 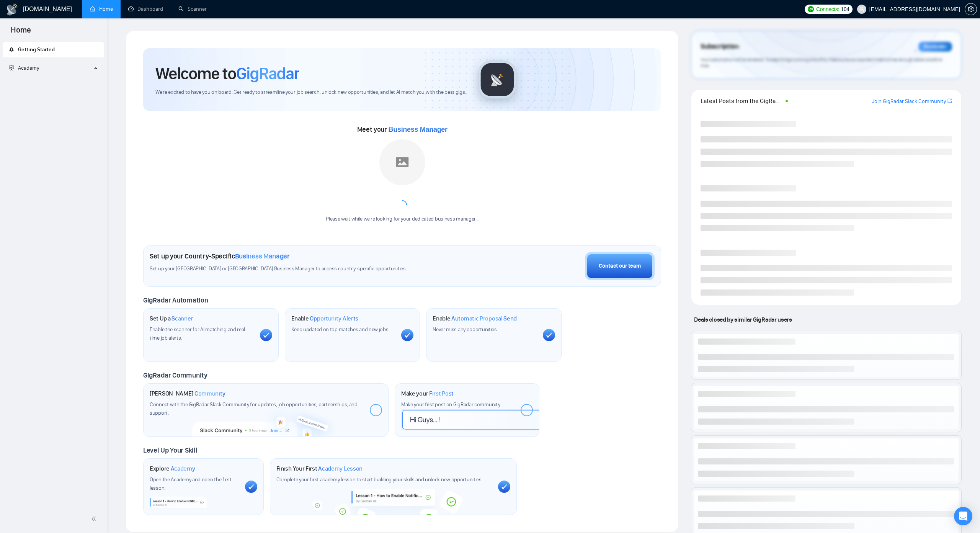 I want to click on span: Enable the scanner for AI matching and real-time job alerts., so click(x=198, y=334).